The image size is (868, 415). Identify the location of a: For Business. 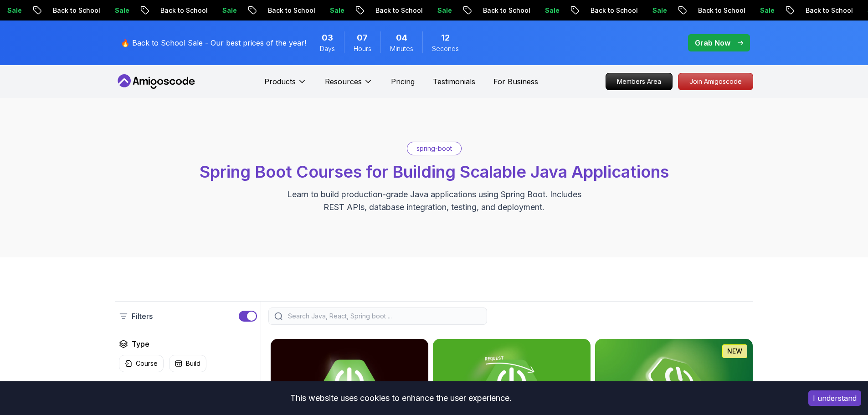
(516, 81).